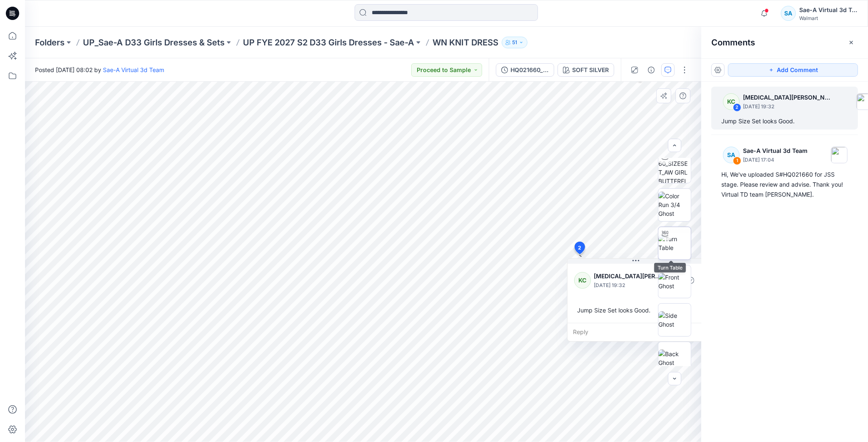  Describe the element at coordinates (737, 108) in the screenshot. I see `div: 2` at that location.